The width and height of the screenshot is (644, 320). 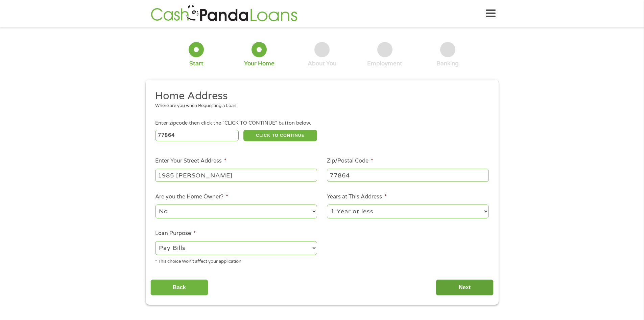 What do you see at coordinates (320, 96) in the screenshot?
I see `h2: Home Address` at bounding box center [320, 96].